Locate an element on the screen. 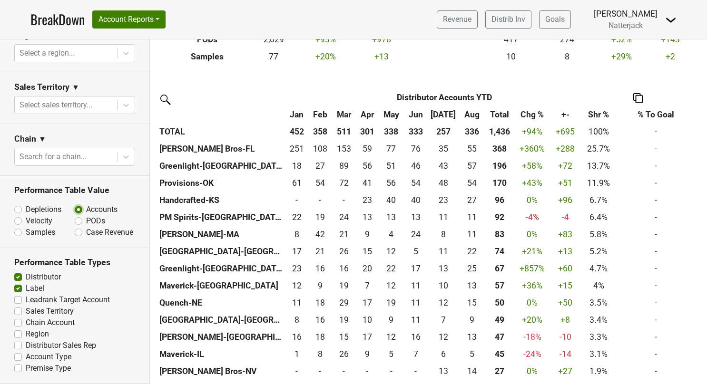  div: 23 is located at coordinates (296, 269).